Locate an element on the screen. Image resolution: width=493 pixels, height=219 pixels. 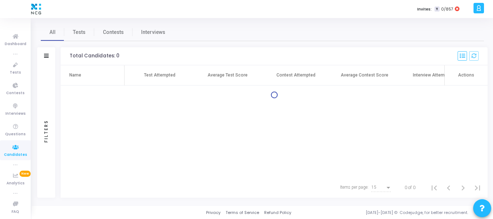
button: First page is located at coordinates (434, 188).